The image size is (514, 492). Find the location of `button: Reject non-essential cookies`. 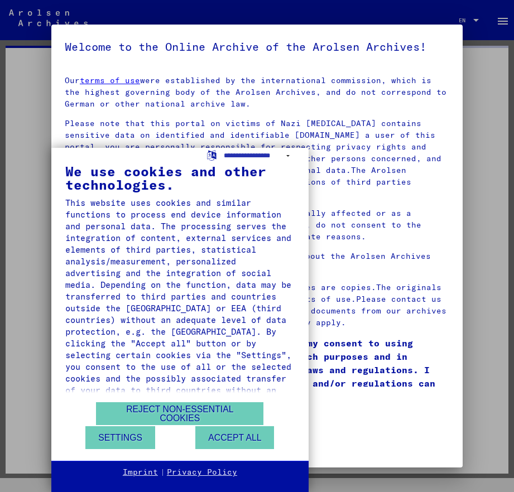

button: Reject non-essential cookies is located at coordinates (180, 414).